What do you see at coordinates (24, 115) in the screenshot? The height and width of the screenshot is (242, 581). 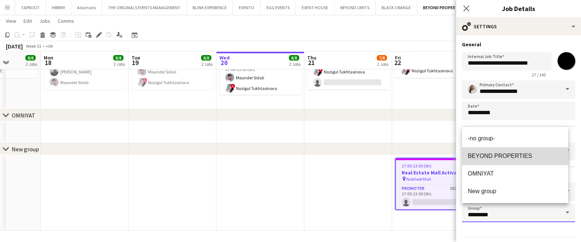 I see `div: OMNIYAT` at bounding box center [24, 115].